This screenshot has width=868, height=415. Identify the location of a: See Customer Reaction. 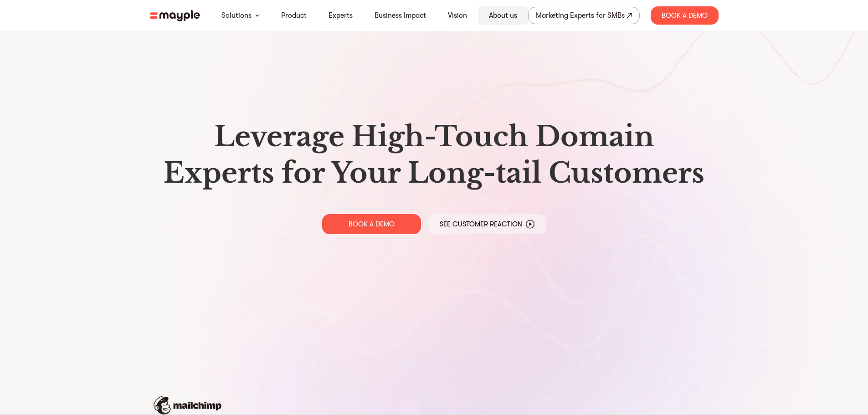
(487, 224).